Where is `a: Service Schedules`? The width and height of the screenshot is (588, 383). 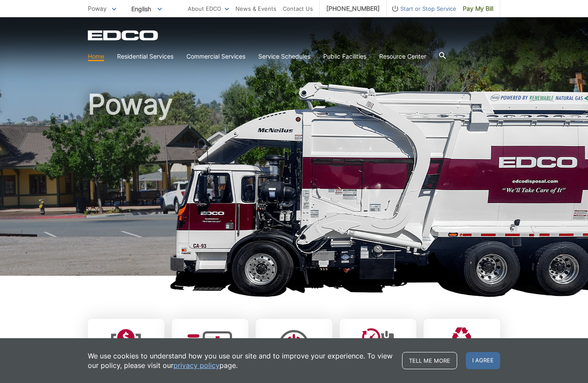 a: Service Schedules is located at coordinates (284, 57).